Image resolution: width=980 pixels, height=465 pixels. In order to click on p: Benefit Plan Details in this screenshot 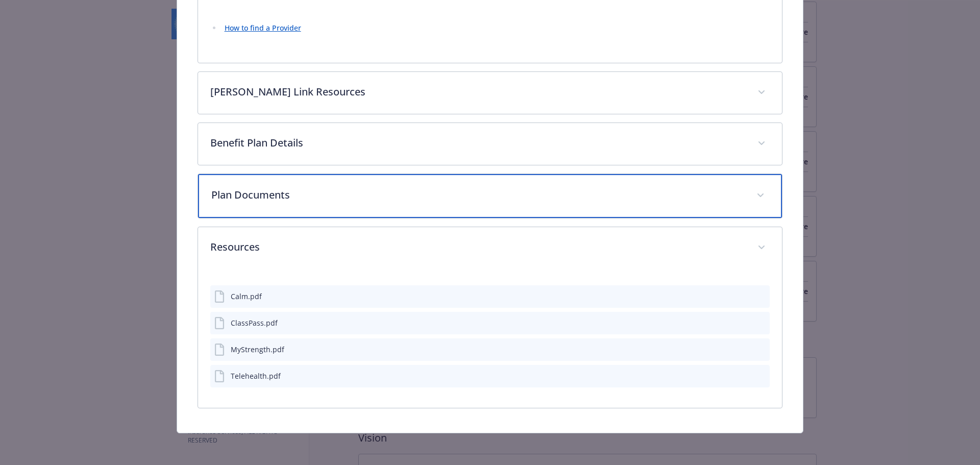, I will do `click(478, 143)`.